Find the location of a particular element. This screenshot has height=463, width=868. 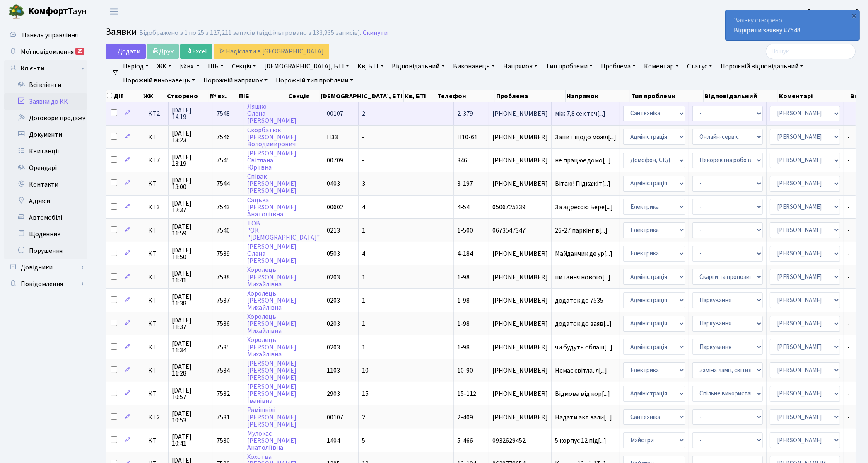

span: 00107 is located at coordinates (335, 114).